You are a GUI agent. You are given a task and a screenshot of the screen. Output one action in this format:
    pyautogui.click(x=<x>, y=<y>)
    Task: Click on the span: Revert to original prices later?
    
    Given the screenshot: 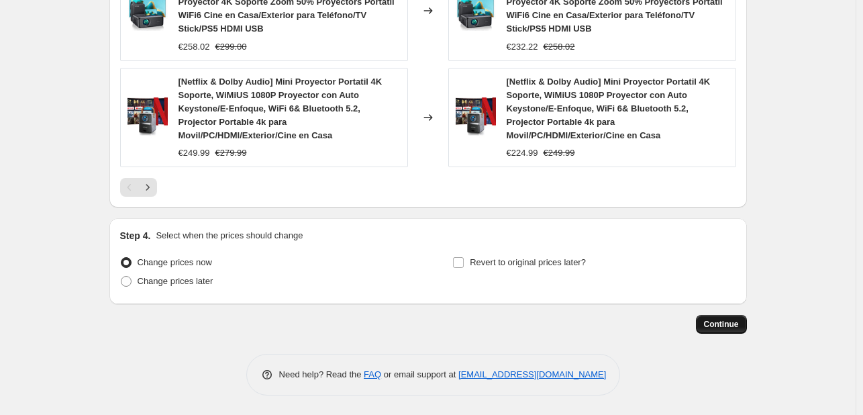 What is the action you would take?
    pyautogui.click(x=528, y=262)
    